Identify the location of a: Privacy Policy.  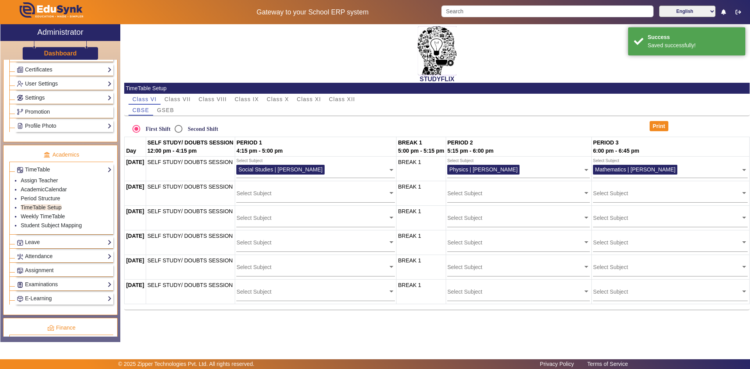
(557, 364).